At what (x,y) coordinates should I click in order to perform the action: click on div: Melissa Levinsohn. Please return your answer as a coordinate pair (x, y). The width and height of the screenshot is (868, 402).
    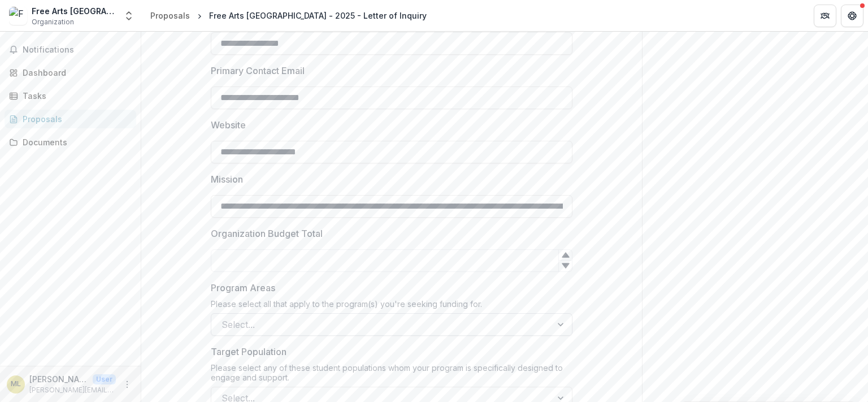
    Looking at the image, I should click on (16, 384).